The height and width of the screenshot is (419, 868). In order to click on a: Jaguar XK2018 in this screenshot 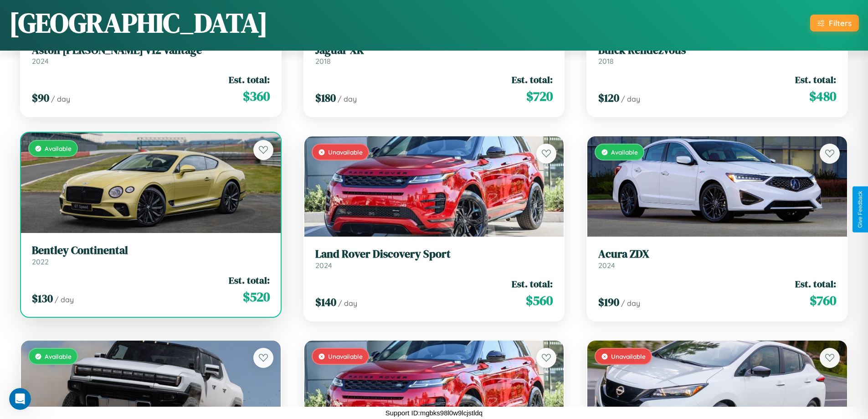, I will do `click(434, 55)`.